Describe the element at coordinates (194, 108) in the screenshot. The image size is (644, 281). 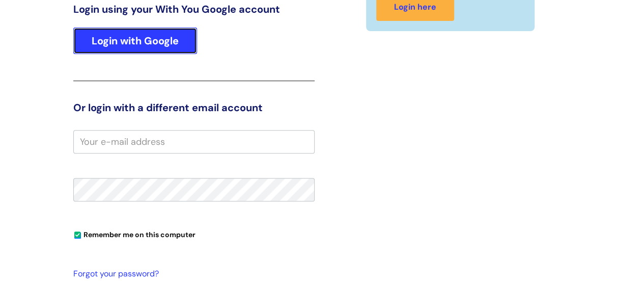
I see `h3: Or login with a different email account` at that location.